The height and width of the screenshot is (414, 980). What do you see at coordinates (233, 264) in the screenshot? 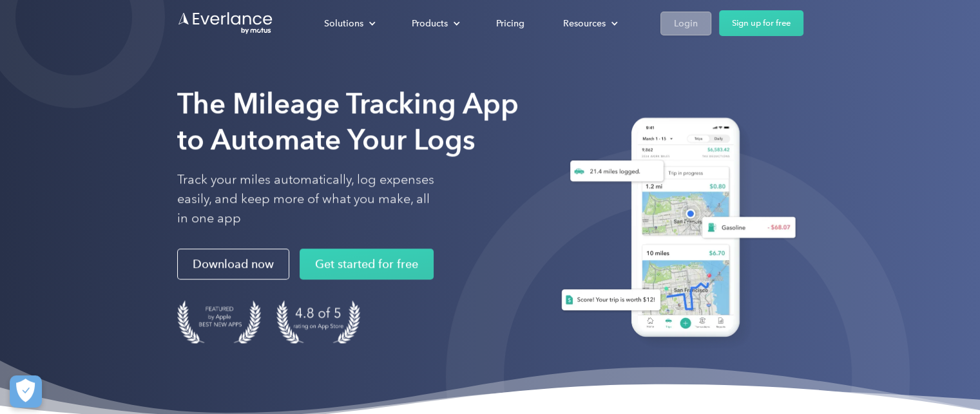
I see `a: Download now` at bounding box center [233, 264].